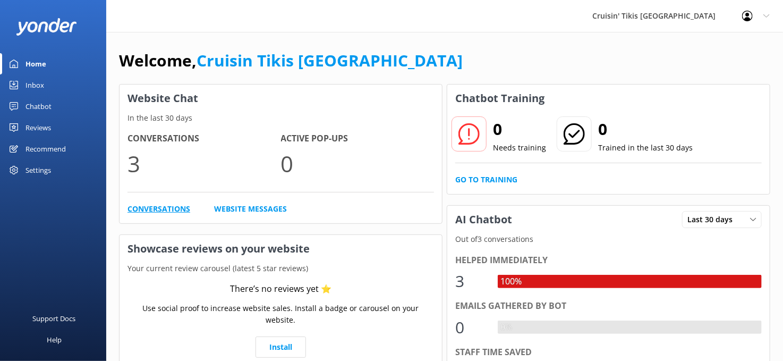  What do you see at coordinates (54, 318) in the screenshot?
I see `div: Support Docs` at bounding box center [54, 318].